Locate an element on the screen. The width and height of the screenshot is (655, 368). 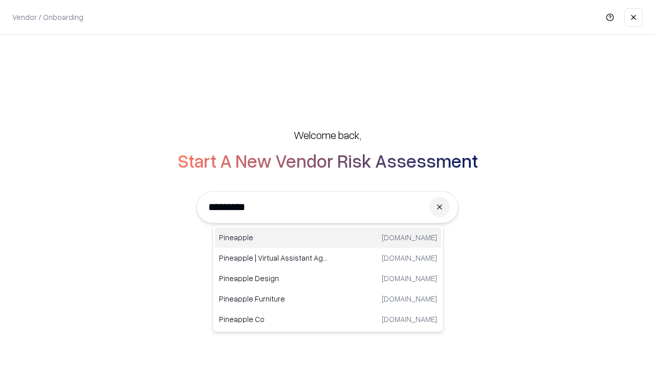
p: Pineapple Co is located at coordinates (273, 319).